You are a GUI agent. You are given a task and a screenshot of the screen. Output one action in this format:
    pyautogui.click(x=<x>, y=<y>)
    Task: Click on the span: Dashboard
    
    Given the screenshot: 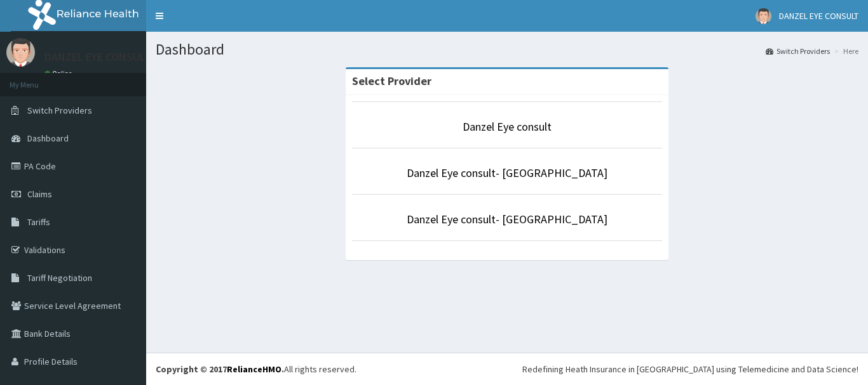 What is the action you would take?
    pyautogui.click(x=47, y=138)
    